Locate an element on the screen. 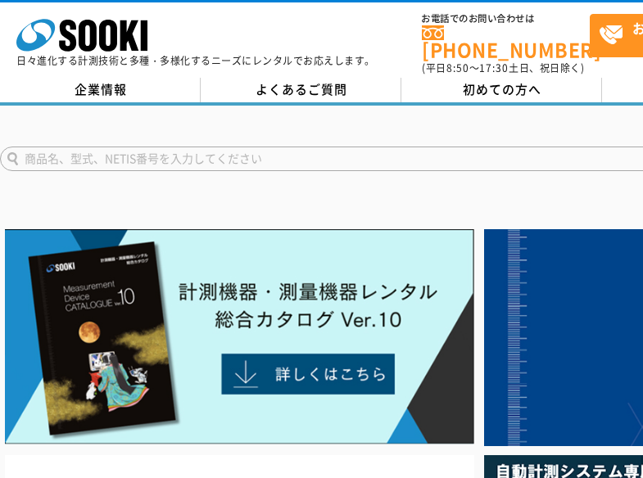 Image resolution: width=643 pixels, height=478 pixels. span: 初めての方へ is located at coordinates (502, 89).